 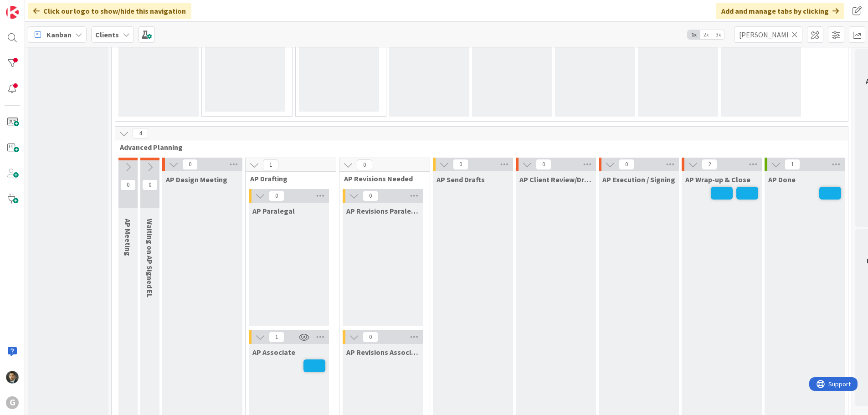 What do you see at coordinates (556, 179) in the screenshot?
I see `span: AP Client Review/Draft Review Meeting` at bounding box center [556, 179].